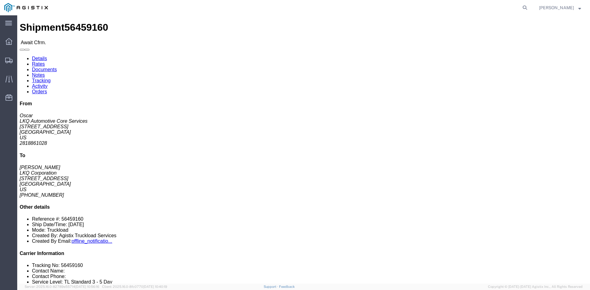 The width and height of the screenshot is (590, 290). Describe the element at coordinates (62, 287) in the screenshot. I see `span: Server: 2025.16.0-82789e55714` at that location.